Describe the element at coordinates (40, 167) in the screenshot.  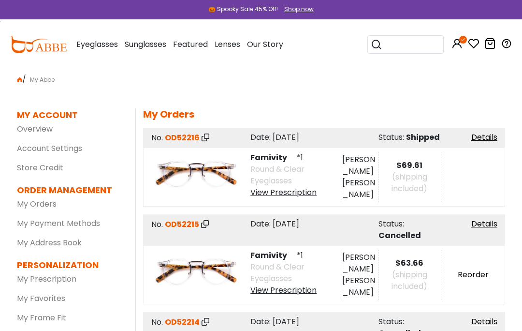
I see `a: Store Credit` at that location.